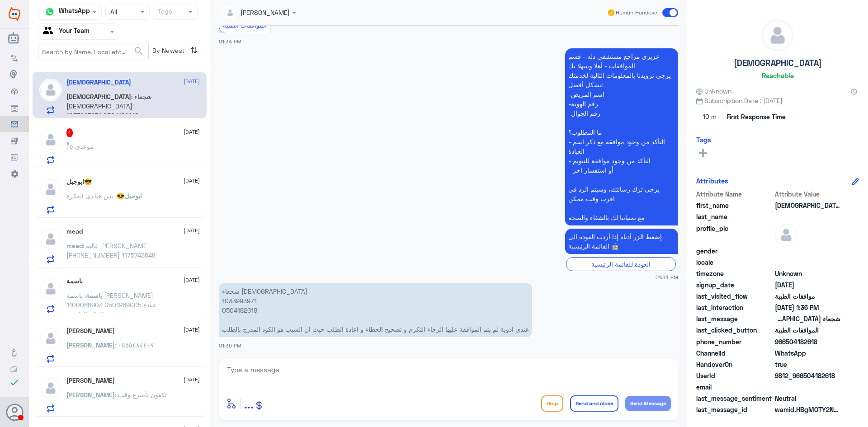 The height and width of the screenshot is (427, 868). I want to click on span: 2025-09-30T10:36:22.429Z, so click(807, 307).